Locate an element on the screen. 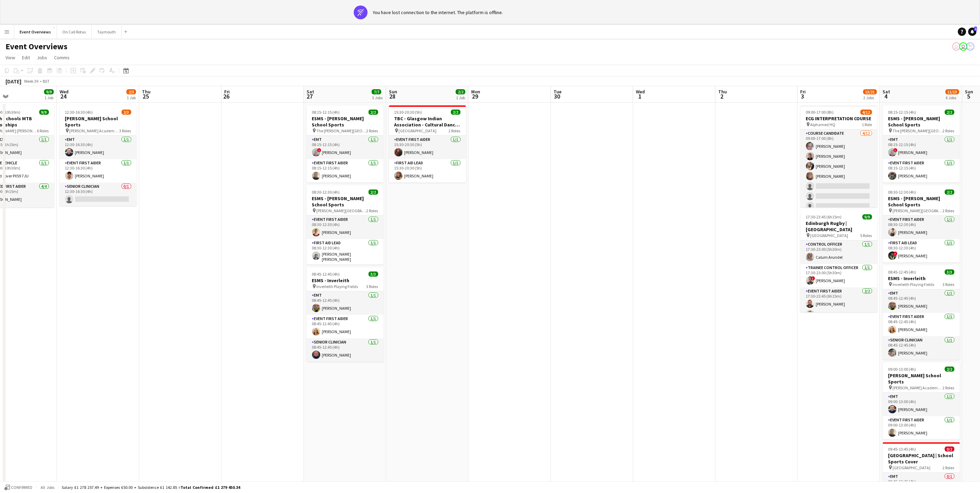  app-user-avatar: Operations Team is located at coordinates (957, 47).